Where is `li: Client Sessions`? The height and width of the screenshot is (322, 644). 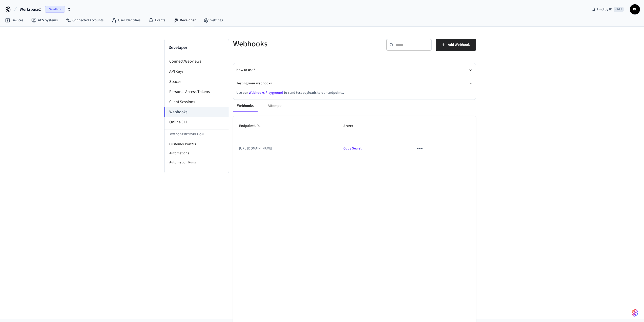 li: Client Sessions is located at coordinates (197, 102).